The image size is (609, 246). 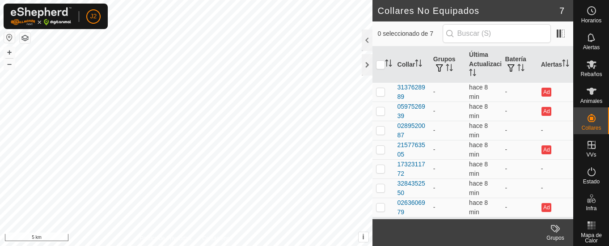 What do you see at coordinates (519, 64) in the screenshot?
I see `th: Batería` at bounding box center [519, 64].